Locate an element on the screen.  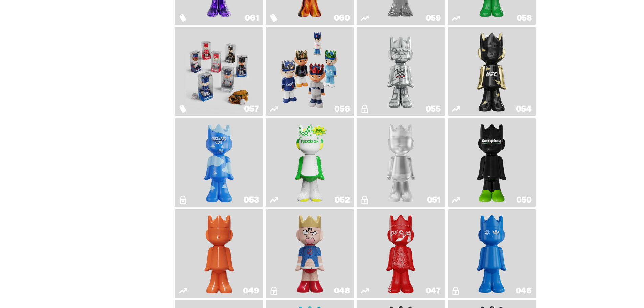
a: Skip is located at coordinates (400, 253).